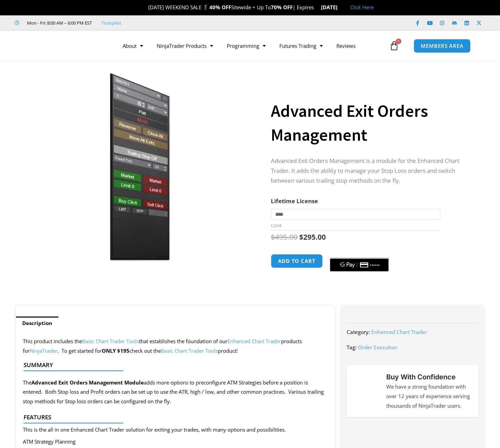  What do you see at coordinates (173, 365) in the screenshot?
I see `h4: Summary` at bounding box center [173, 365].